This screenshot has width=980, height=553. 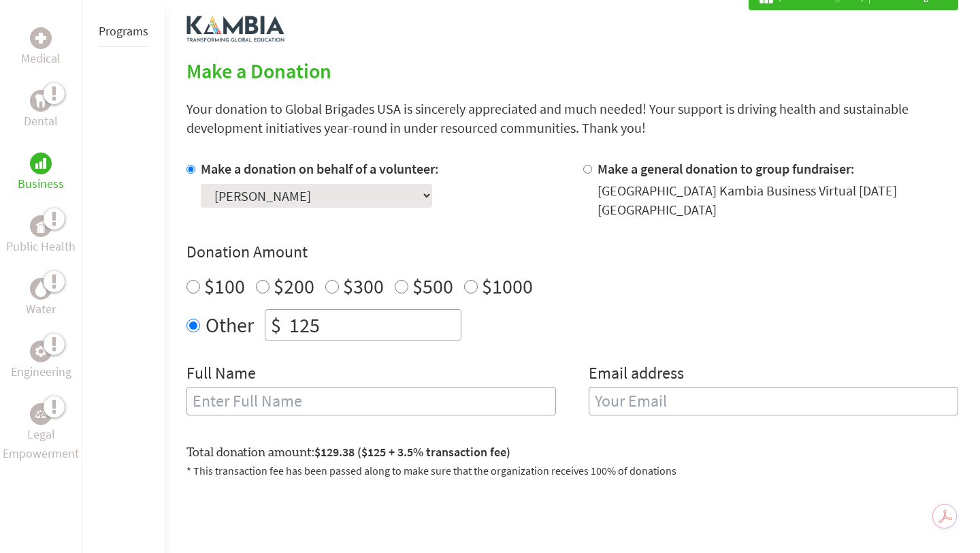 What do you see at coordinates (41, 38) in the screenshot?
I see `div: Medical` at bounding box center [41, 38].